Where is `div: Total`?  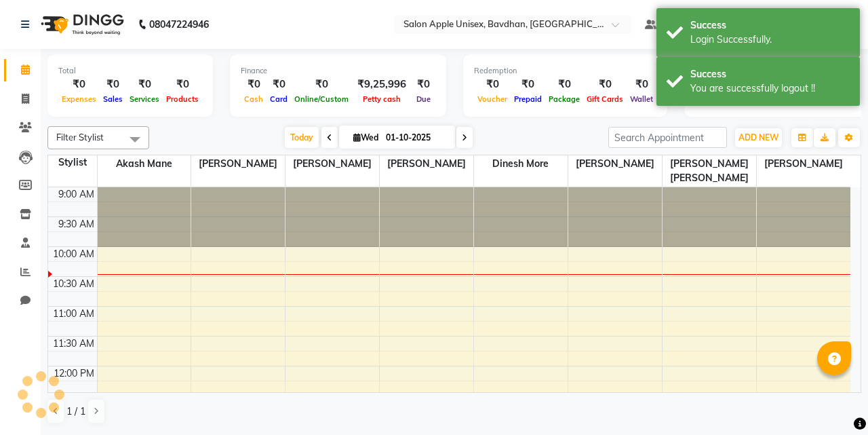 div: Total is located at coordinates (130, 70).